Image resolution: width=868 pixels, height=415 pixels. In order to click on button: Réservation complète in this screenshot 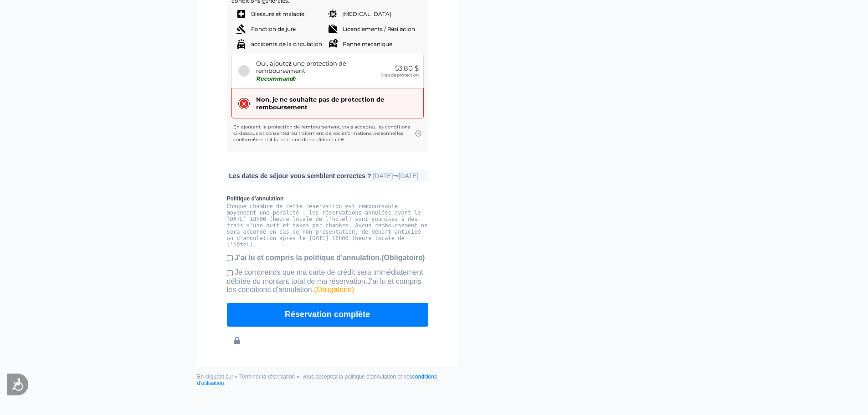, I will do `click(328, 315)`.